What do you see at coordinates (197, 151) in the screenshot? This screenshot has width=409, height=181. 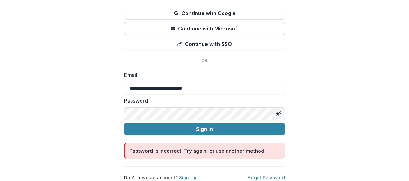 I see `div: Password is incorrect. Try again, or use another method.` at bounding box center [197, 151].